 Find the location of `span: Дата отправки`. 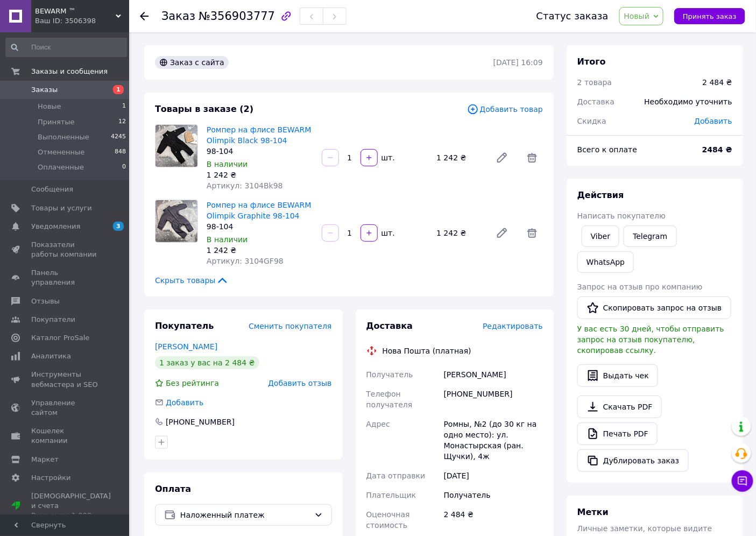

span: Дата отправки is located at coordinates (396, 476).